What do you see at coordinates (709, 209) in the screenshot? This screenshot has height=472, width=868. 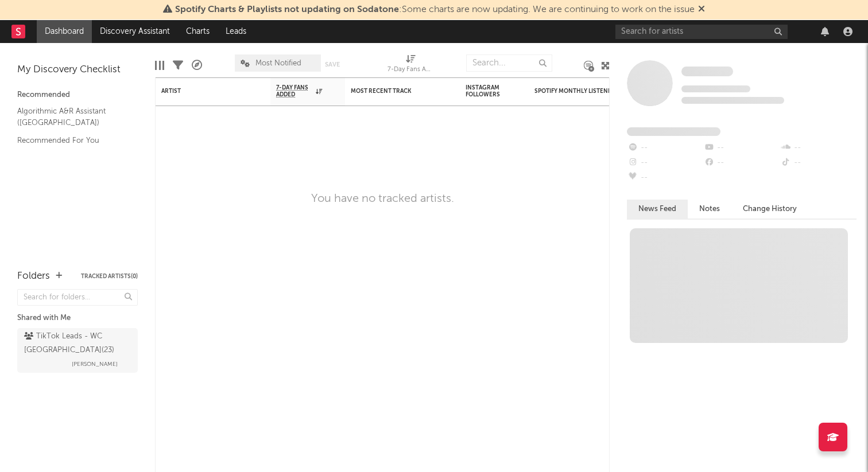 I see `button: Notes` at bounding box center [709, 209].